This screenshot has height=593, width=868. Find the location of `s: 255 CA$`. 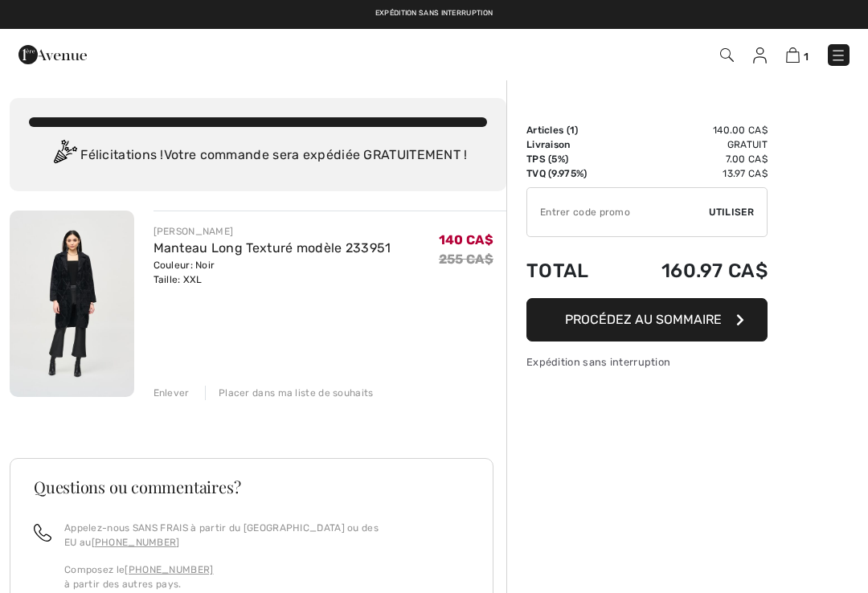

s: 255 CA$ is located at coordinates (466, 259).